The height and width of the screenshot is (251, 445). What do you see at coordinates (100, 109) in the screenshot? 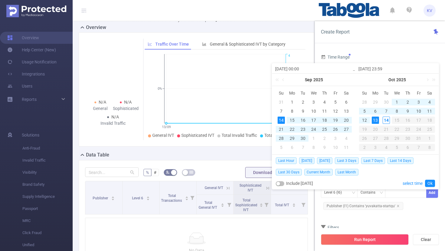
I see `div: General` at bounding box center [100, 109].